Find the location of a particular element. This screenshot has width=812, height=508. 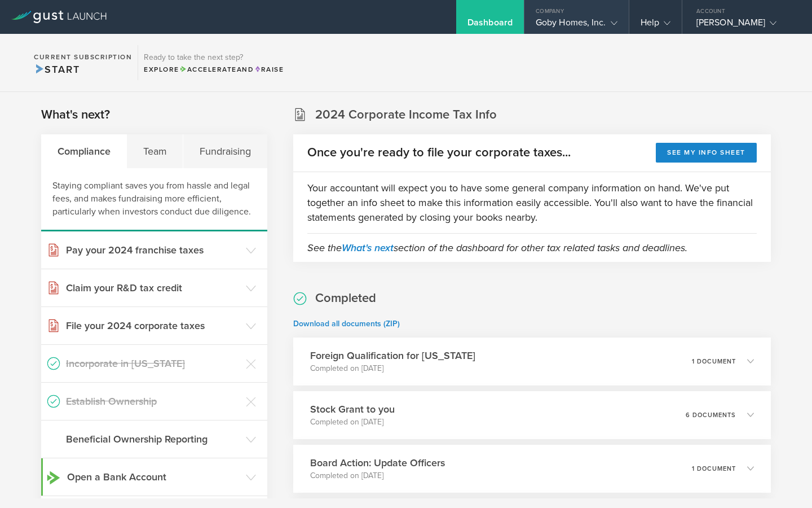

h3: Pay your 2024 franchise taxes is located at coordinates (152, 250).